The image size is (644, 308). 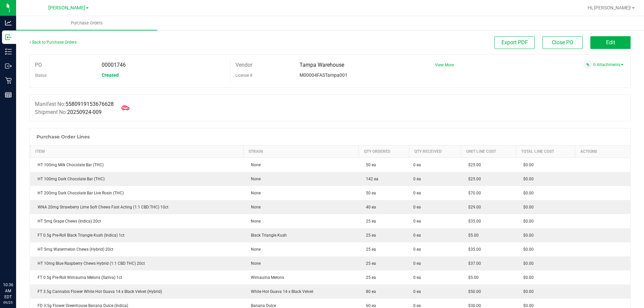 I want to click on label: Vendor, so click(x=244, y=65).